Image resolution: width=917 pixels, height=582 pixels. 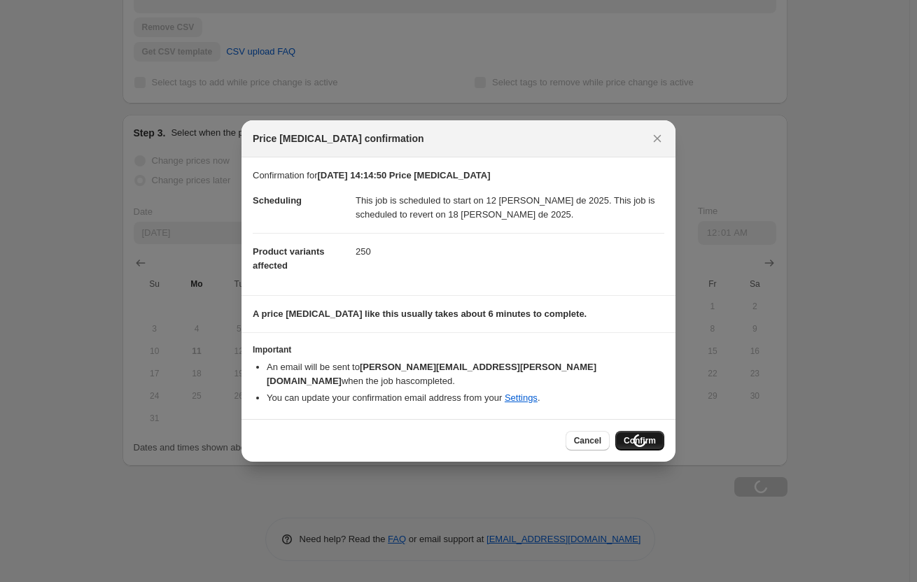 I want to click on h3: Important, so click(x=458, y=350).